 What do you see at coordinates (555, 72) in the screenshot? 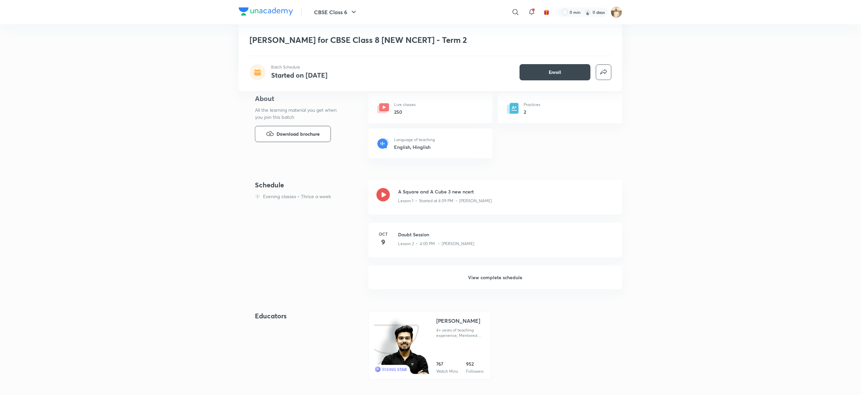
I see `button: Enroll` at bounding box center [555, 72].